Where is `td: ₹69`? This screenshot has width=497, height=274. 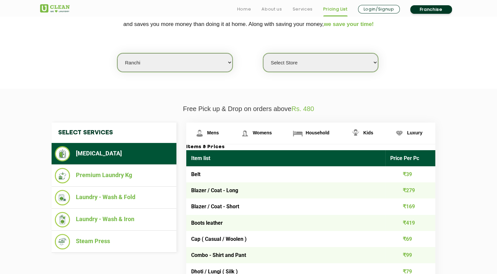
td: ₹69 is located at coordinates (410, 239).